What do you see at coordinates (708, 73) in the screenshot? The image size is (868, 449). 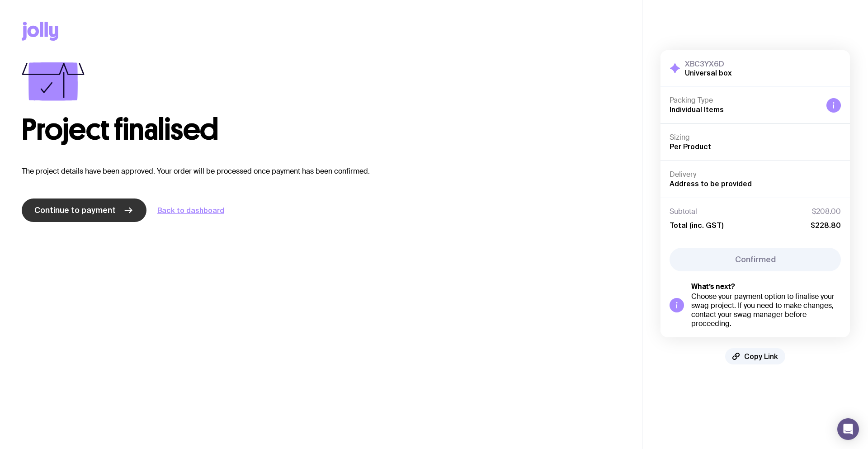 I see `h2: Universal box` at bounding box center [708, 73].